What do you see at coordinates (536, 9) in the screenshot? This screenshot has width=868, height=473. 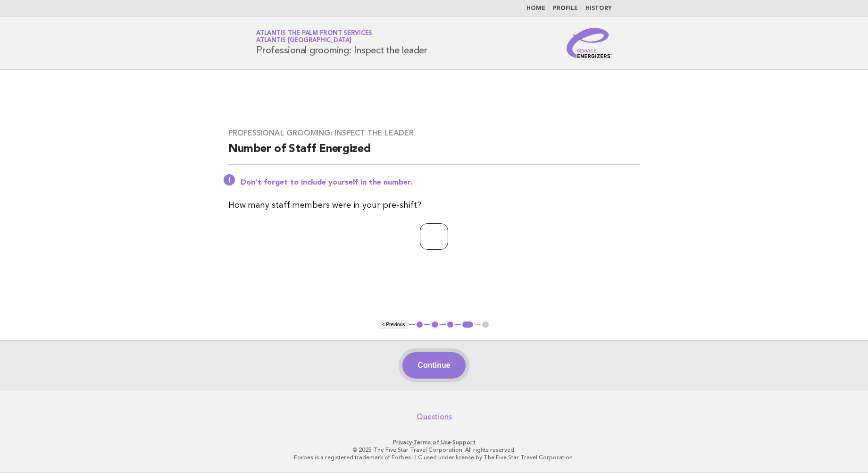 I see `a: Home` at bounding box center [536, 9].